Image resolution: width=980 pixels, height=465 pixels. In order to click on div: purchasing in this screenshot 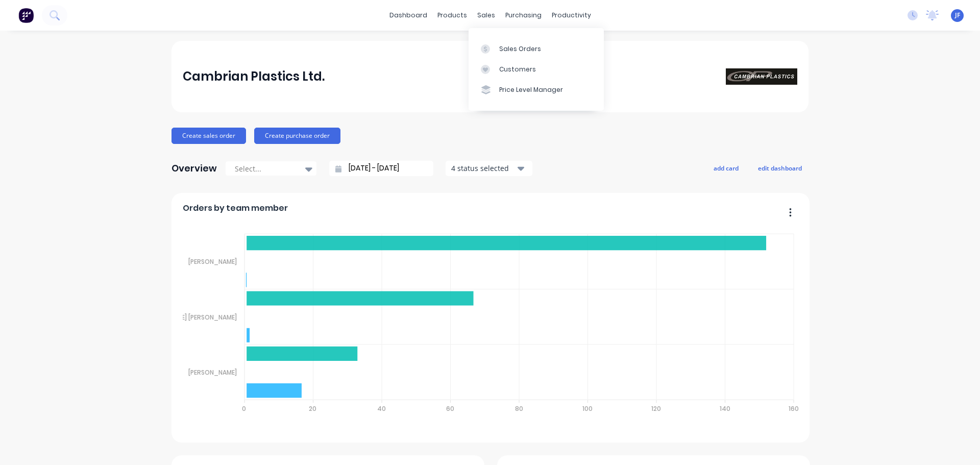, I will do `click(523, 15)`.